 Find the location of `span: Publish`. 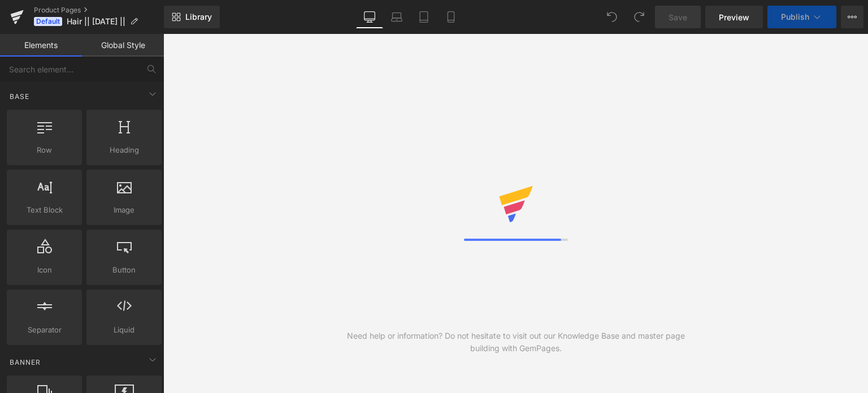

span: Publish is located at coordinates (796, 17).